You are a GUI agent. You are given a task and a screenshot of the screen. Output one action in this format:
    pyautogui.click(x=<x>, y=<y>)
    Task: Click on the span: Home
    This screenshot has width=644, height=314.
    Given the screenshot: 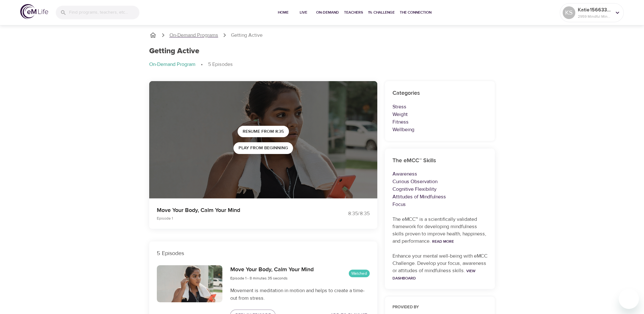 What is the action you would take?
    pyautogui.click(x=284, y=12)
    